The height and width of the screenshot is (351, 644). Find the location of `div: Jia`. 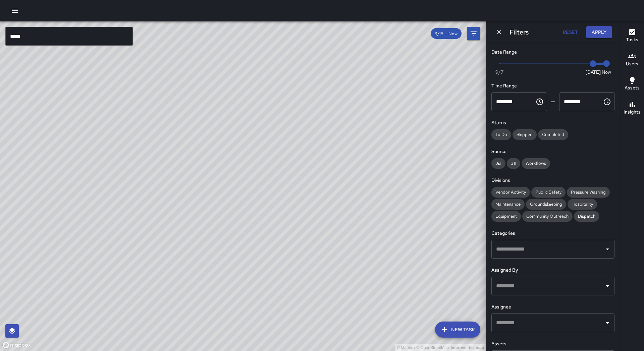

div: Jia is located at coordinates (499, 163).